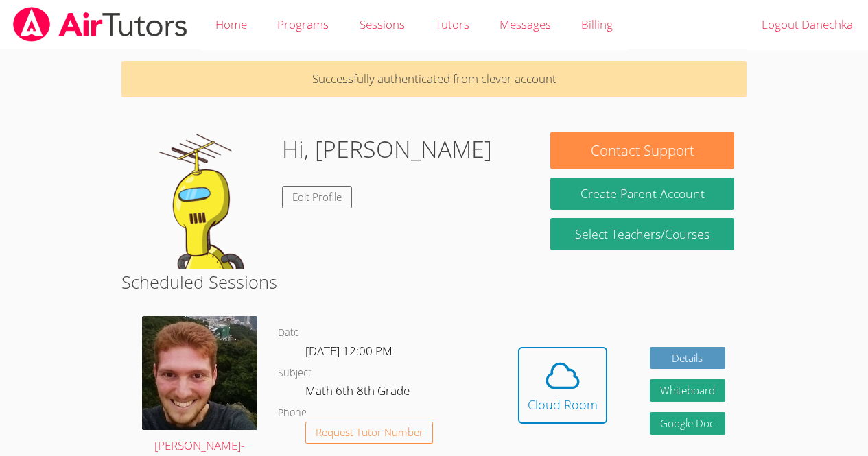 The width and height of the screenshot is (868, 456). What do you see at coordinates (369, 432) in the screenshot?
I see `span: Request Tutor Number` at bounding box center [369, 432].